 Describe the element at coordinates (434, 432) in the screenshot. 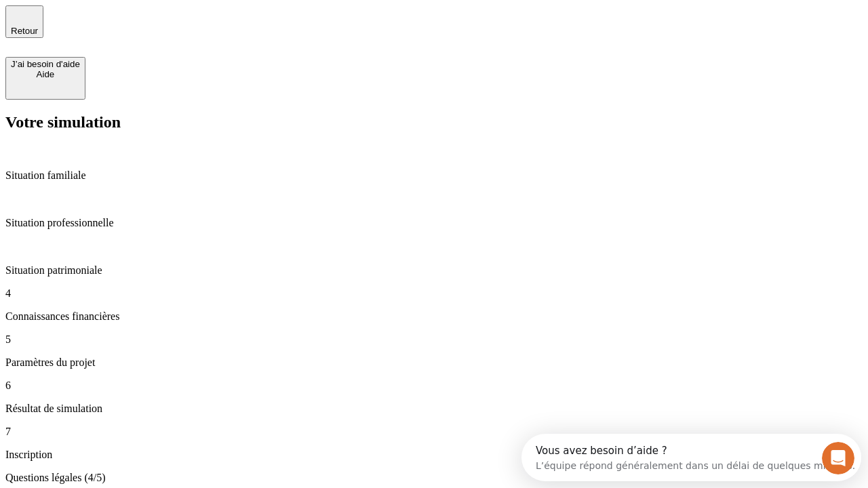

I see `p: 7` at that location.